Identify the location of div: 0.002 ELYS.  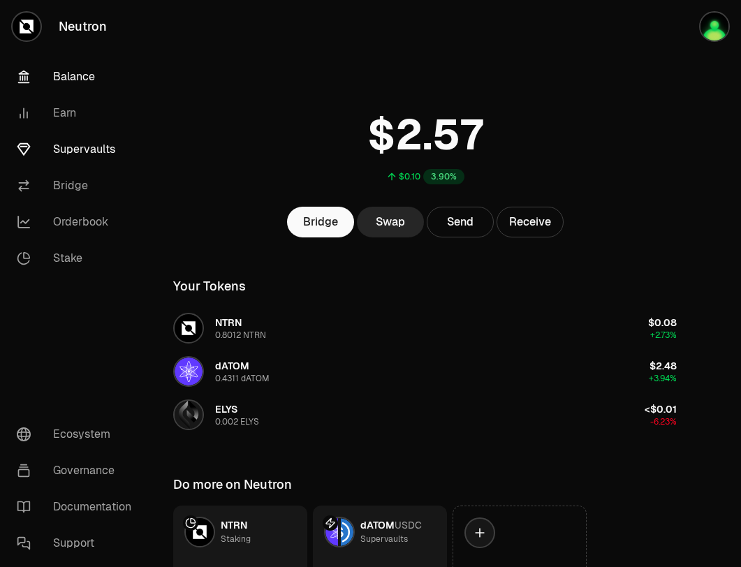
(237, 422).